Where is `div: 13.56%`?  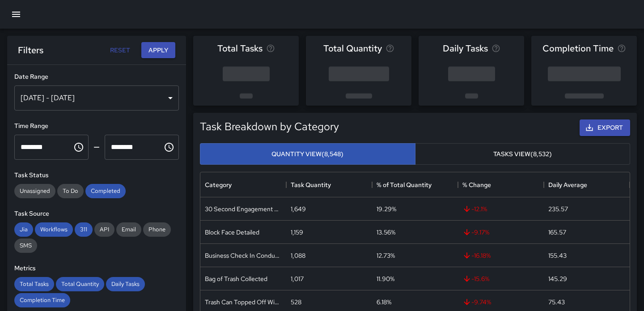 div: 13.56% is located at coordinates (386, 232).